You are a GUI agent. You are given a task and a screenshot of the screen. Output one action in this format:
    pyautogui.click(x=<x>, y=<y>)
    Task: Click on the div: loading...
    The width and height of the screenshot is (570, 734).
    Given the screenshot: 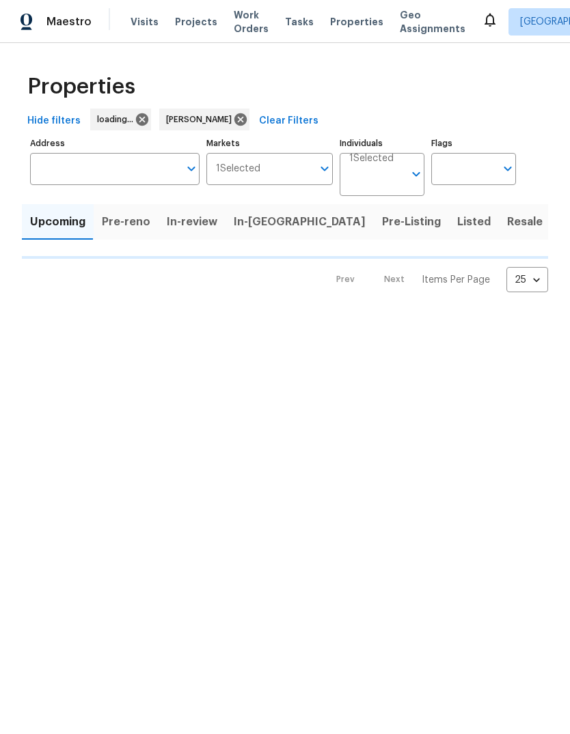 What is the action you would take?
    pyautogui.click(x=120, y=120)
    